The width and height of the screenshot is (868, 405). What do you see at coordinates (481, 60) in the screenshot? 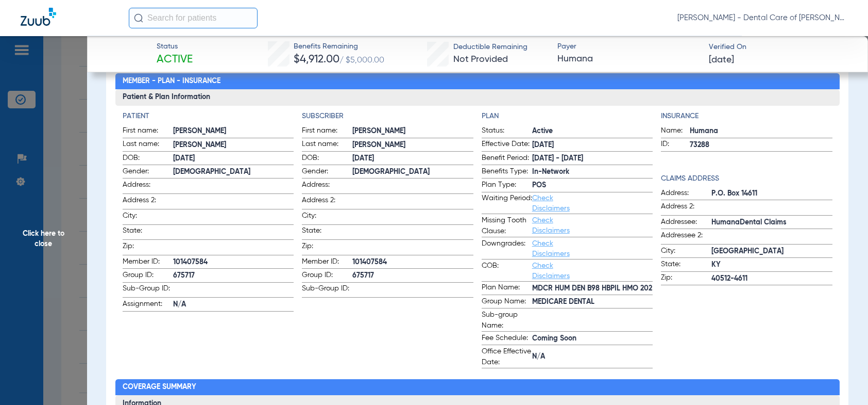
I see `span: Not Provided` at bounding box center [481, 60].